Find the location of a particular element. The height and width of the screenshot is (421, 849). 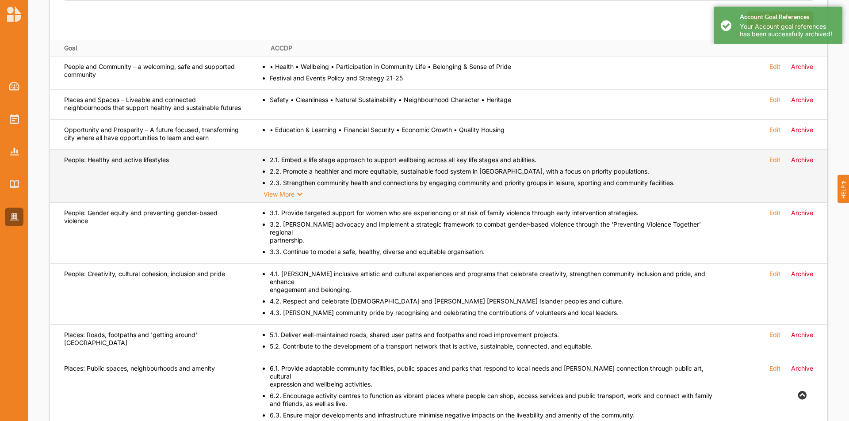

img: Activities is located at coordinates (14, 119).